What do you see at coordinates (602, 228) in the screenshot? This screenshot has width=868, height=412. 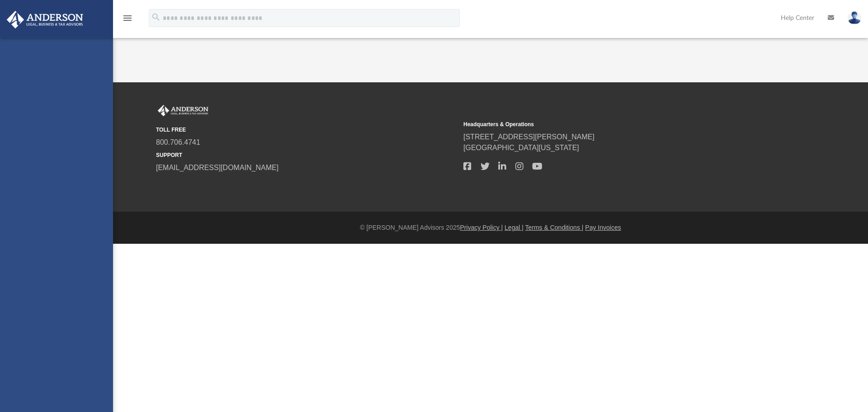 I see `a: Pay Invoices` at bounding box center [602, 228].